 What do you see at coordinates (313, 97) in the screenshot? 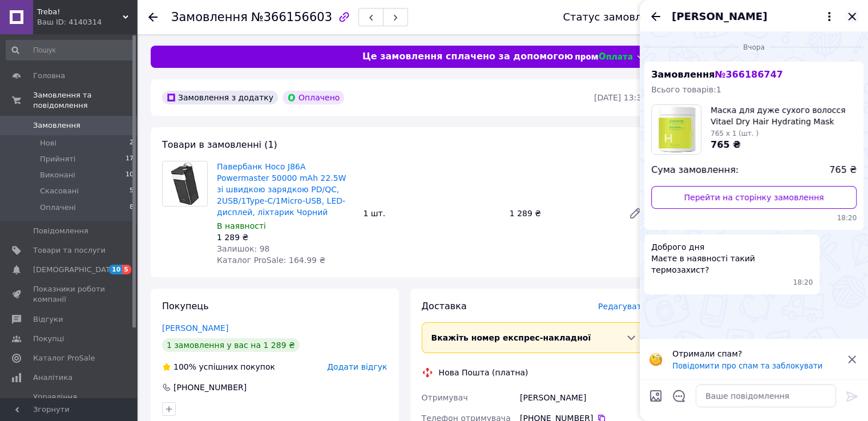
I see `div: Оплачено` at bounding box center [313, 97].